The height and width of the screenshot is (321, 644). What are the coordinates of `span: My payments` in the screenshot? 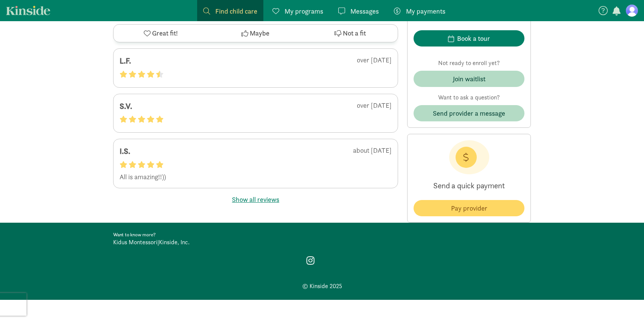 It's located at (426, 11).